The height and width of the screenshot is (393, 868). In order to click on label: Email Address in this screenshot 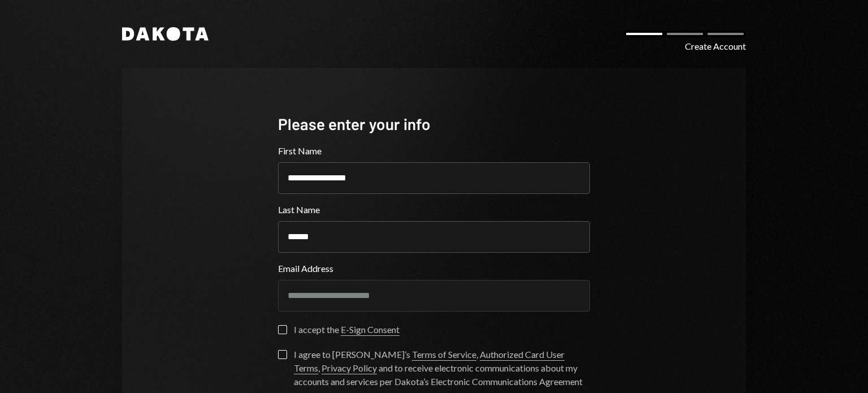, I will do `click(434, 269)`.